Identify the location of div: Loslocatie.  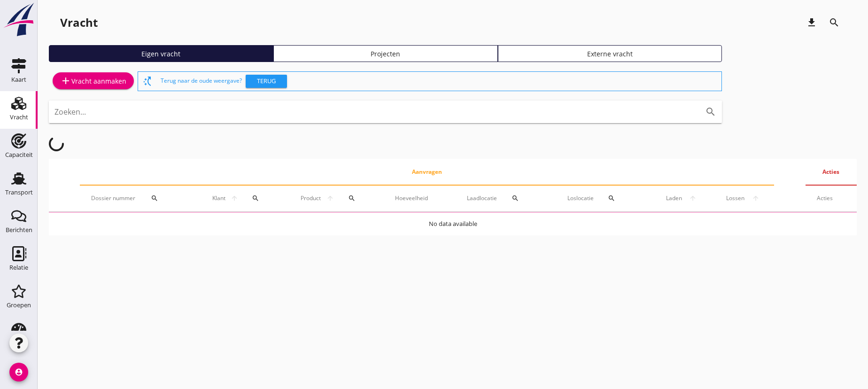
(603, 198).